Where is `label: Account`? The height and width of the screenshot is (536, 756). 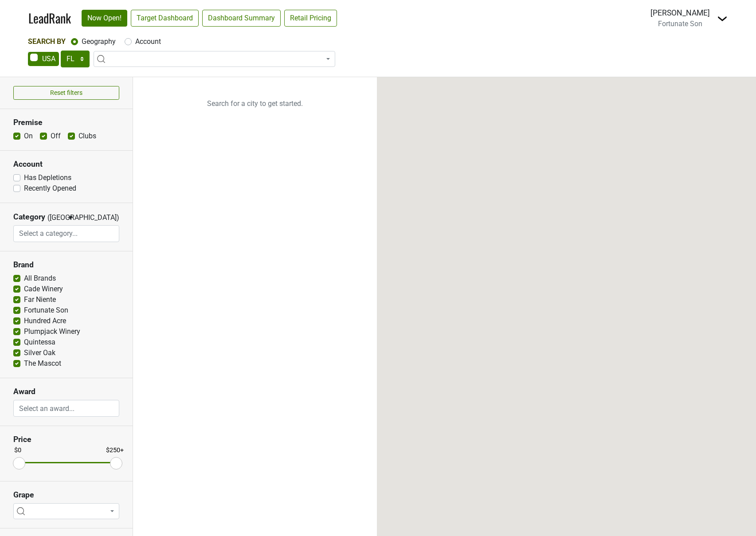
label: Account is located at coordinates (148, 42).